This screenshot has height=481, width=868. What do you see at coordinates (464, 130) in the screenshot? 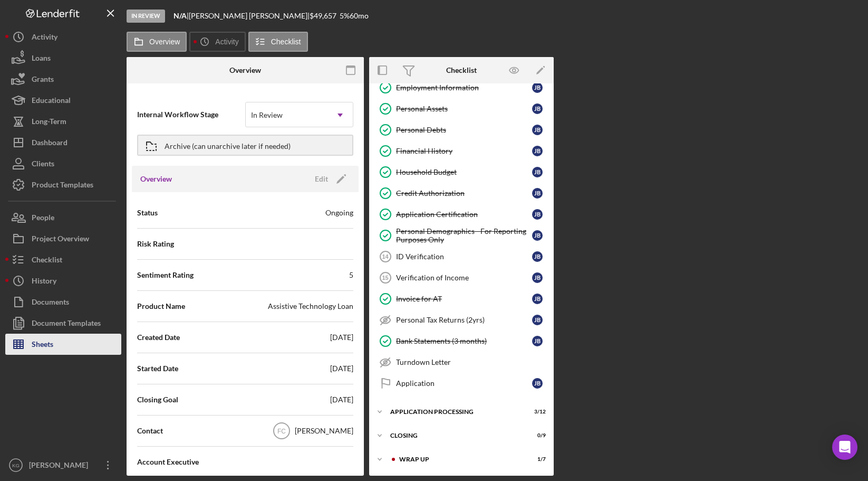
I see `div: Personal Debts` at bounding box center [464, 130].